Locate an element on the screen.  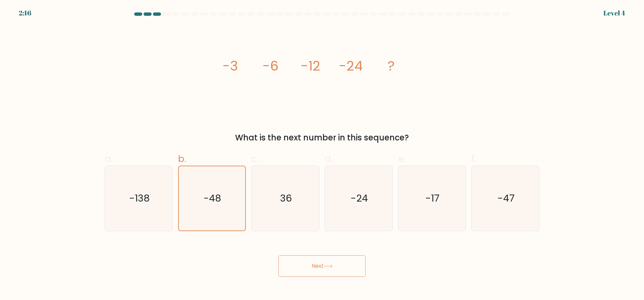
text: -47 is located at coordinates (506, 199).